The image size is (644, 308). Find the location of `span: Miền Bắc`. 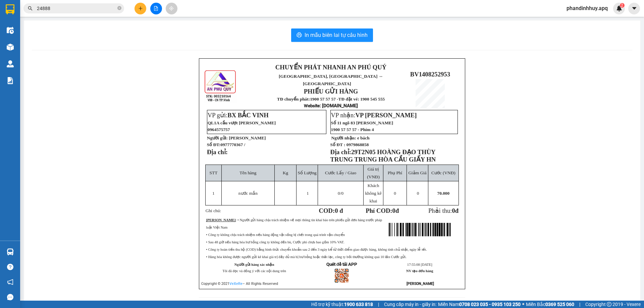

span: Miền Bắc is located at coordinates (550, 304).